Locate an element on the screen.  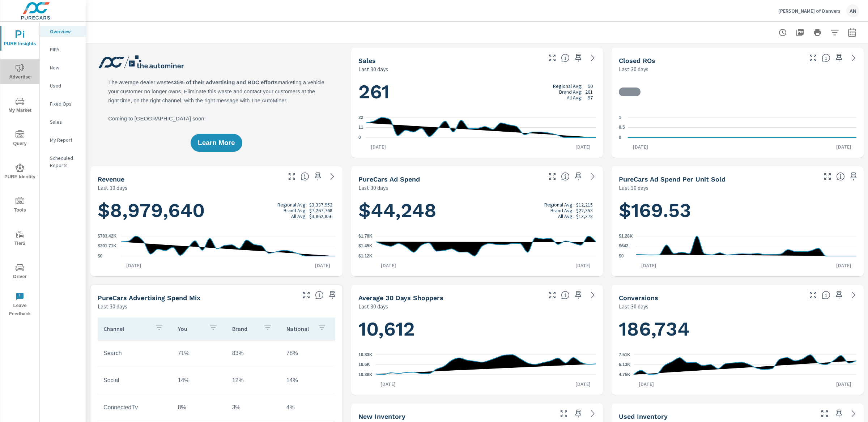
td: Social is located at coordinates (135, 380).